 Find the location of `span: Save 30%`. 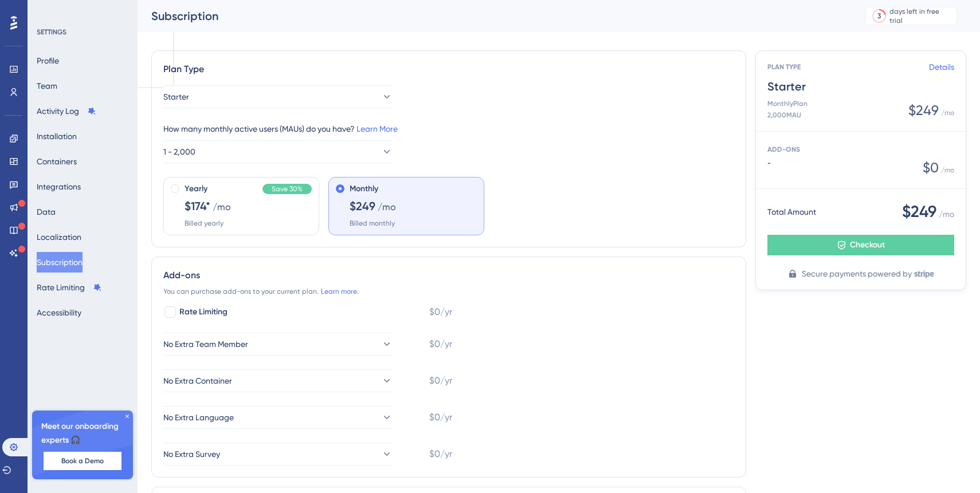

span: Save 30% is located at coordinates (287, 189).